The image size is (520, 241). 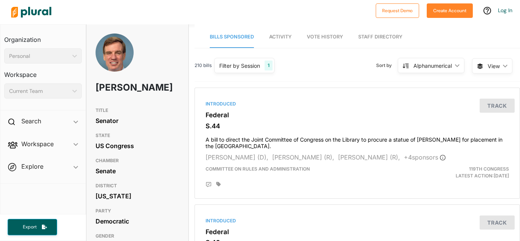 What do you see at coordinates (43, 37) in the screenshot?
I see `h3: Organization` at bounding box center [43, 37].